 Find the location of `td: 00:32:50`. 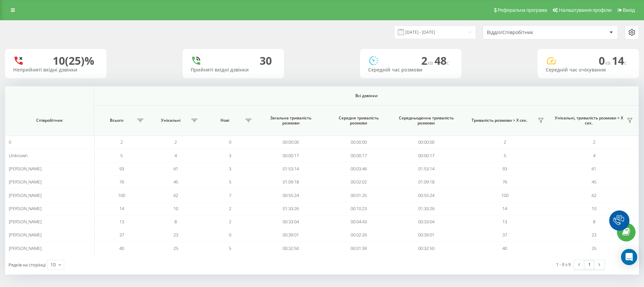

td: 00:32:50 is located at coordinates (291, 248).